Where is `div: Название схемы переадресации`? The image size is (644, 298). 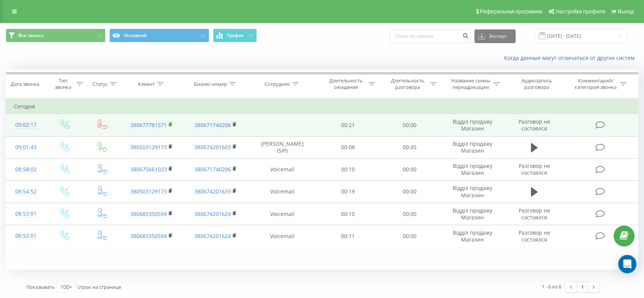 div: Название схемы переадресации is located at coordinates (470, 84).